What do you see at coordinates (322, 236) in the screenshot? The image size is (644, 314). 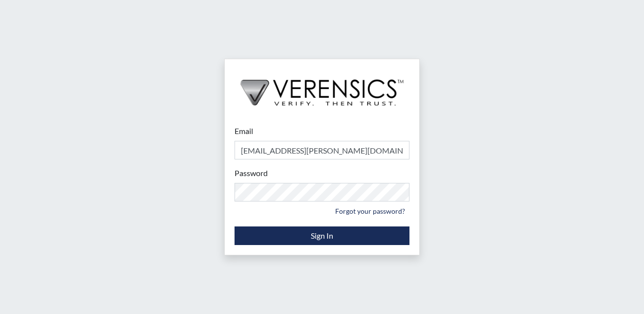 I see `button: Sign In` at bounding box center [322, 236].